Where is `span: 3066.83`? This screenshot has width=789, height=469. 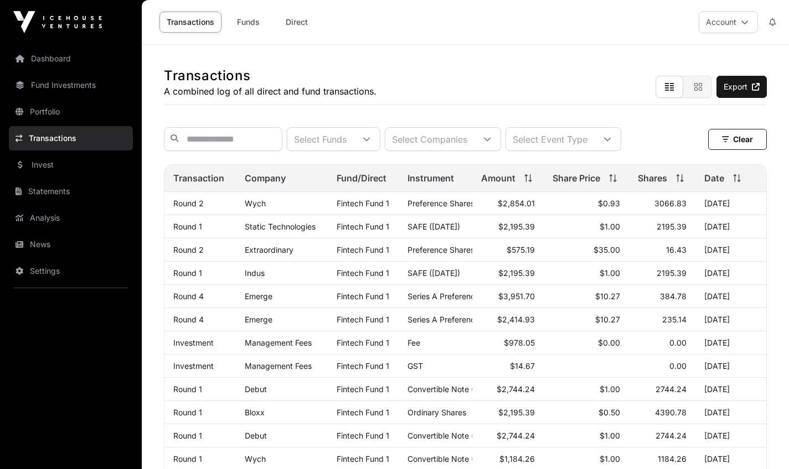
span: 3066.83 is located at coordinates (670, 203).